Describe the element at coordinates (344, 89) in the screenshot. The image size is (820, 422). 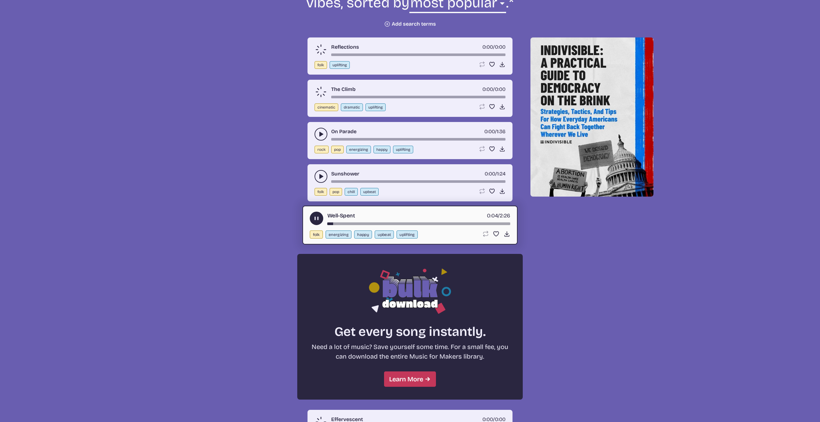
I see `a: The Climb` at that location.